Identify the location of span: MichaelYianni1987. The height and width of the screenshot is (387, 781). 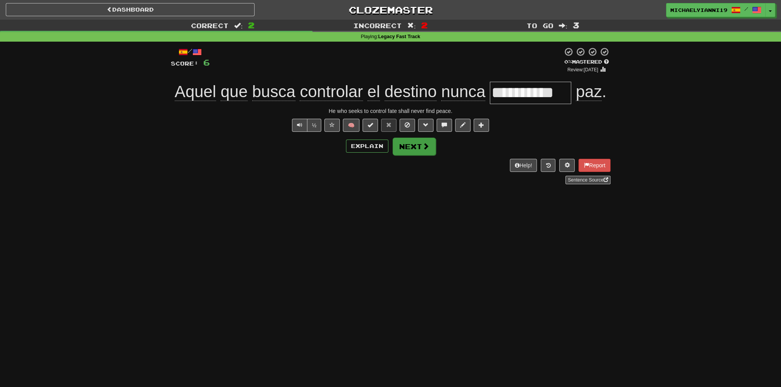
(699, 10).